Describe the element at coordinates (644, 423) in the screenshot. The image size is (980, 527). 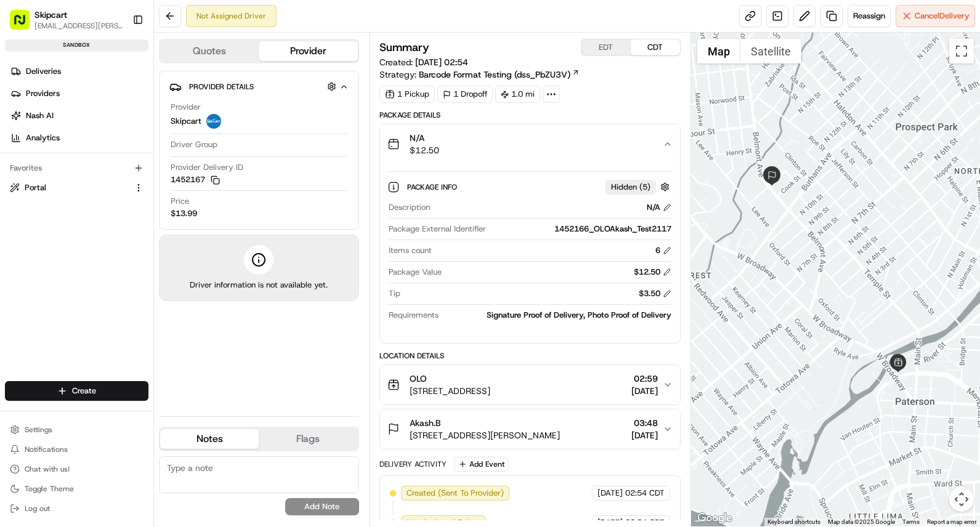
I see `span: 03:48` at that location.